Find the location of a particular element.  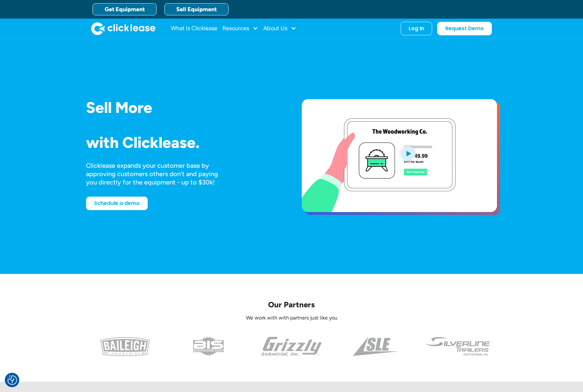

img: Revisit consent button is located at coordinates (12, 380).